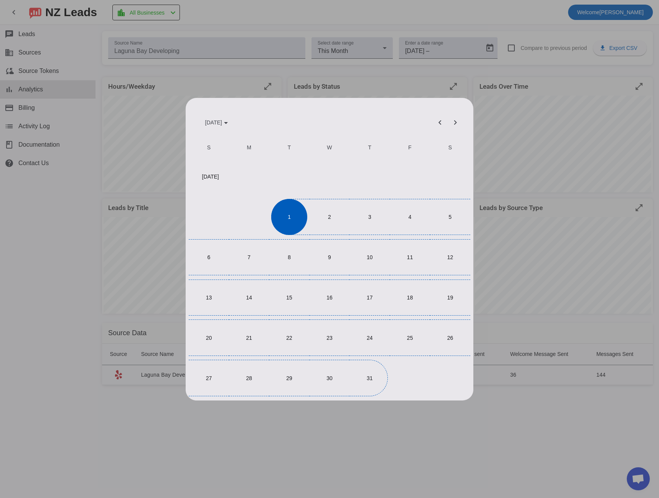 The height and width of the screenshot is (498, 659). What do you see at coordinates (289, 337) in the screenshot?
I see `span: 22` at bounding box center [289, 337].